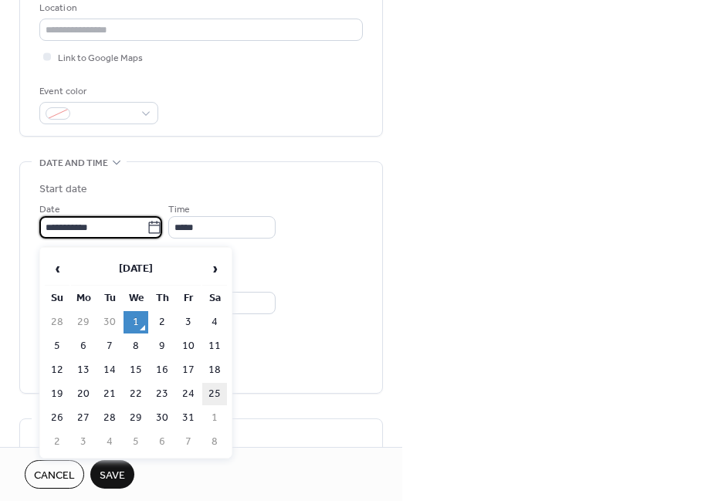 Image resolution: width=711 pixels, height=501 pixels. What do you see at coordinates (179, 209) in the screenshot?
I see `span: Time` at bounding box center [179, 209].